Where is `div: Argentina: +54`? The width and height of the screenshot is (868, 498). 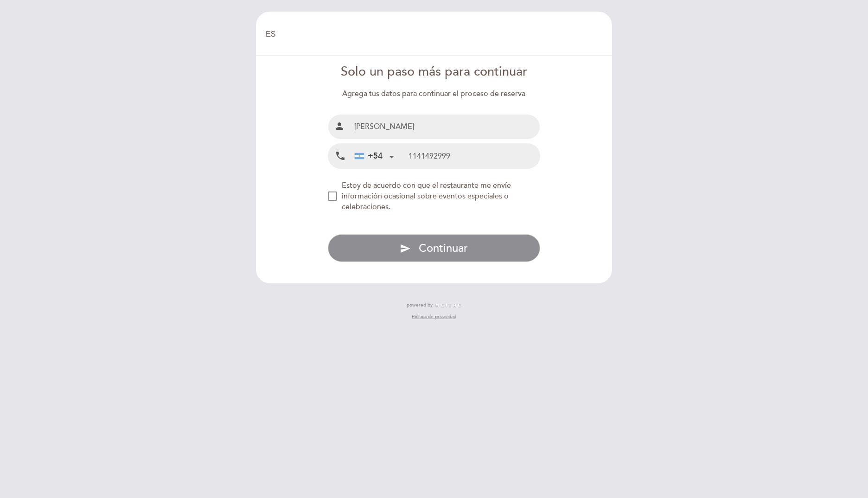 div: Argentina: +54 is located at coordinates (374, 156).